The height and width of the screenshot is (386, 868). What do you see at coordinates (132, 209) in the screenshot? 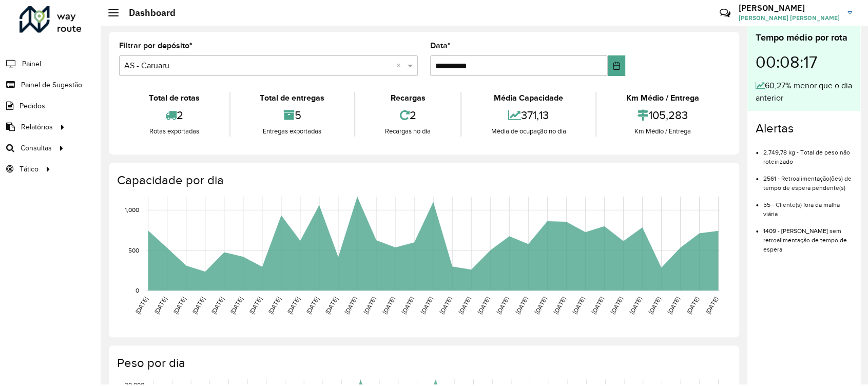
I see `text: 1,000` at bounding box center [132, 209].